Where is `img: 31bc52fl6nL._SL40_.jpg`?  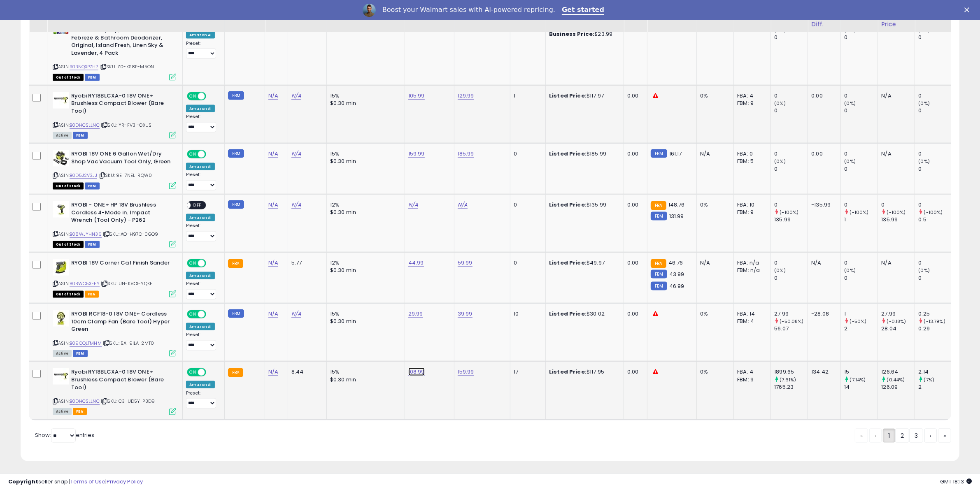 img: 31bc52fl6nL._SL40_.jpg is located at coordinates (61, 100).